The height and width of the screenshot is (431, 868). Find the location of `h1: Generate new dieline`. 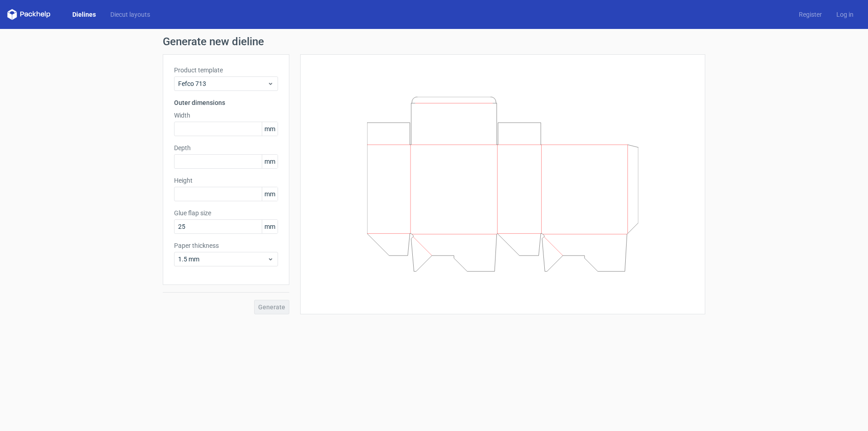

h1: Generate new dieline is located at coordinates (434, 42).